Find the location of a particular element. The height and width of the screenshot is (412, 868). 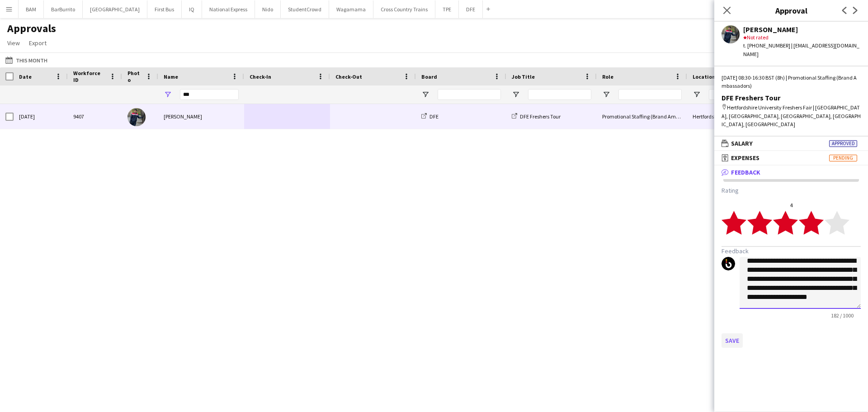

input: Location Filter Input is located at coordinates (740, 95).